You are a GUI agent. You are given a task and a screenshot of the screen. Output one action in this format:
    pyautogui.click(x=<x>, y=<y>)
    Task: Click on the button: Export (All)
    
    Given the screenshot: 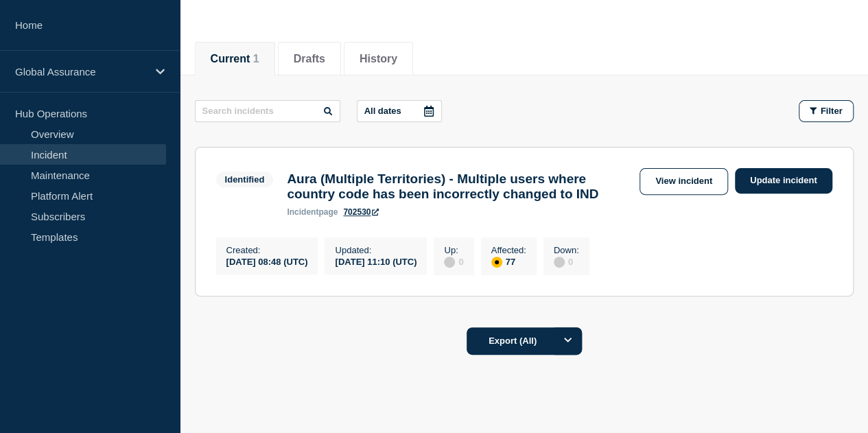 What is the action you would take?
    pyautogui.click(x=524, y=341)
    